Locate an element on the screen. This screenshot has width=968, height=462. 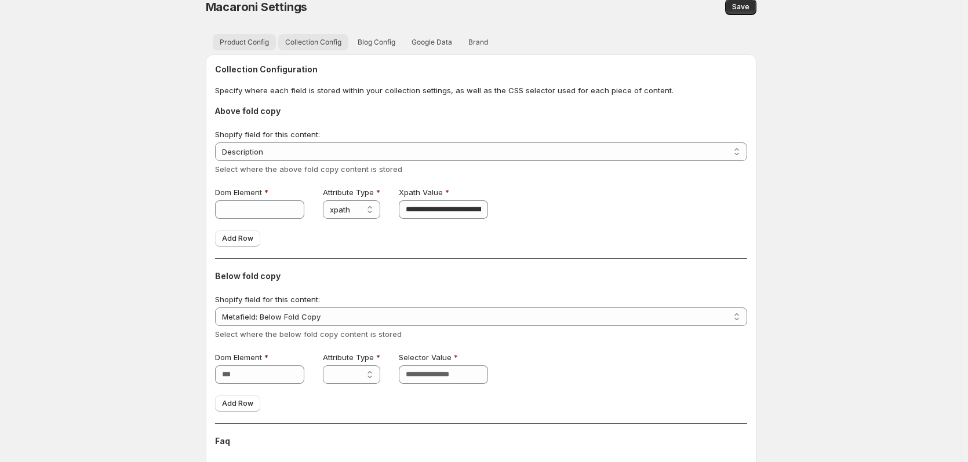
span: Collection Config is located at coordinates (313, 42).